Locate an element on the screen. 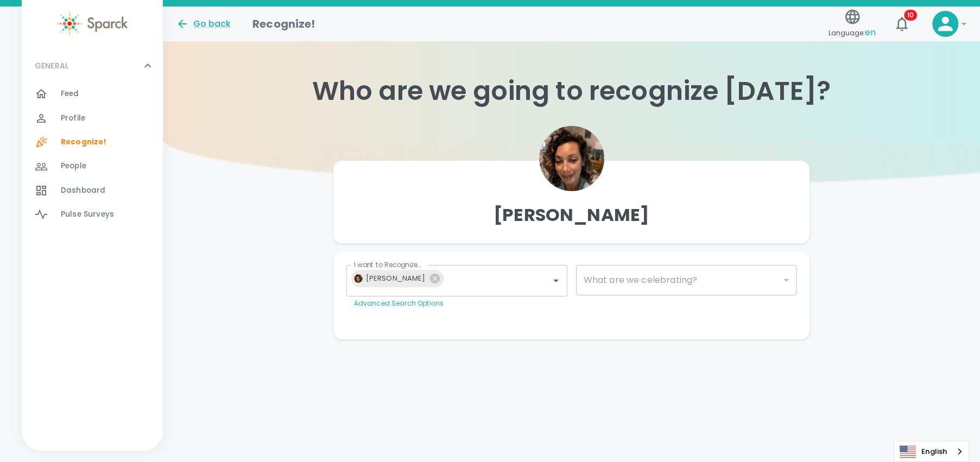  span: People is located at coordinates (74, 166).